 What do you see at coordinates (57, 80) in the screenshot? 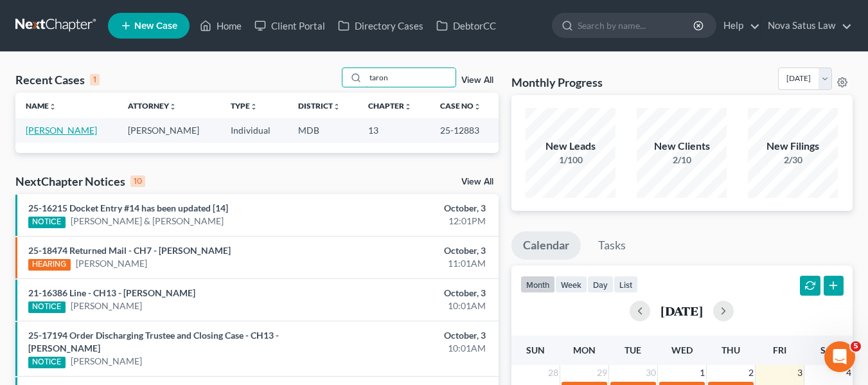
I see `div: Recent Cases` at bounding box center [57, 80].